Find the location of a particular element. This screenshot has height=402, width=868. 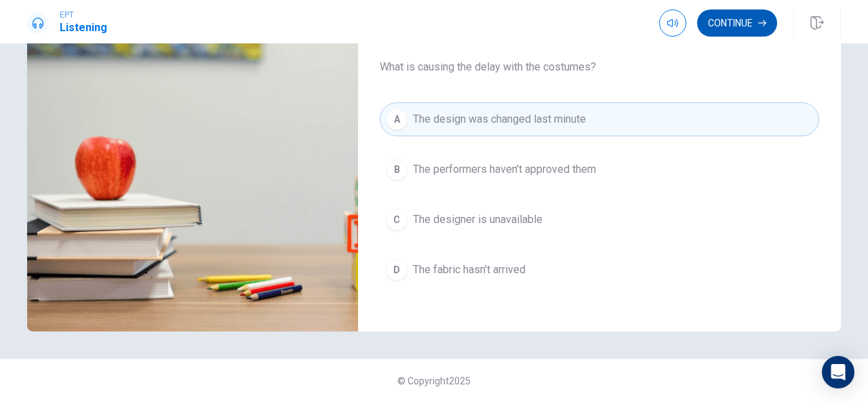

span: The fabric hasn’t arrived is located at coordinates (469, 270).